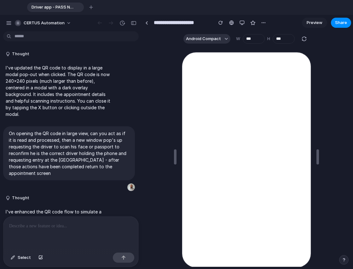 Image resolution: width=353 pixels, height=269 pixels. What do you see at coordinates (238, 39) in the screenshot?
I see `label: W` at bounding box center [238, 39].